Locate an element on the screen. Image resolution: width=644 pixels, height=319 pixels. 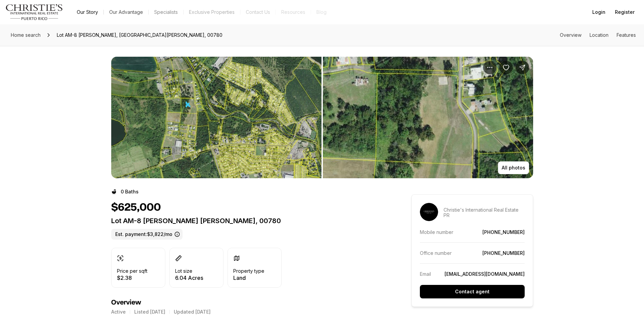
a: Specialists is located at coordinates (166, 12).